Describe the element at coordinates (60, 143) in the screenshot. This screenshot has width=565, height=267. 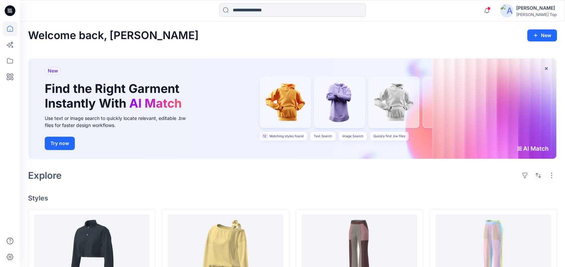
I see `a: Try now` at that location.